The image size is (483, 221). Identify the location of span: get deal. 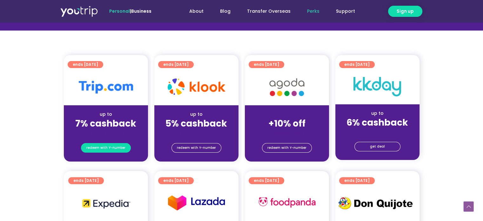
(377, 146).